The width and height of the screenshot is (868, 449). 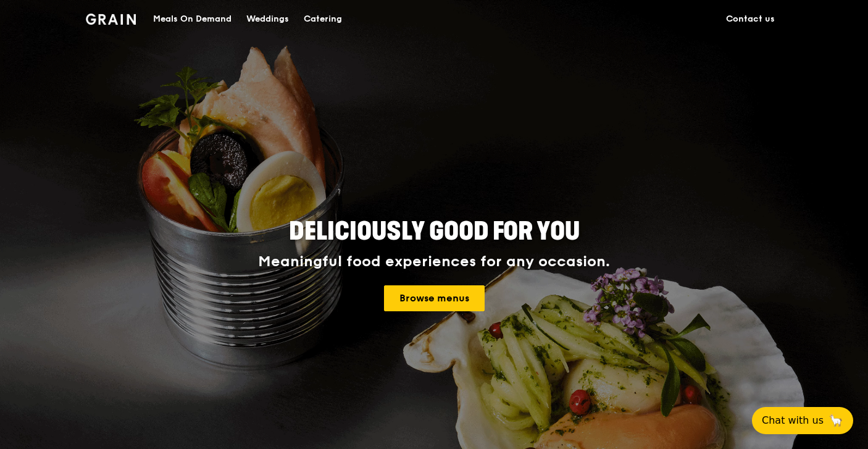 I want to click on div: Weddings, so click(x=267, y=19).